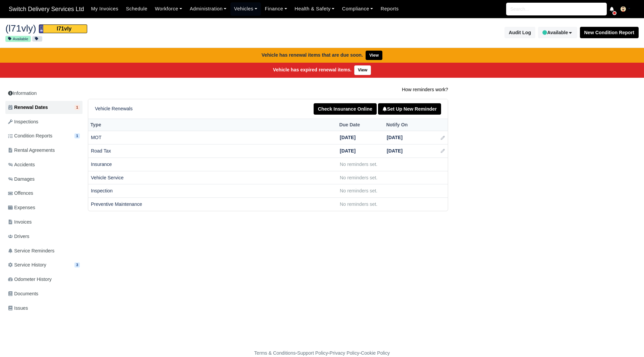  I want to click on h2: (l71vly), so click(161, 28).